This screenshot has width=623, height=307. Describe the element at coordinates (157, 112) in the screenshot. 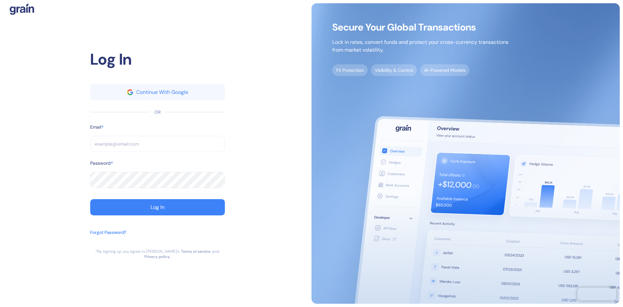

I see `div: OR` at that location.